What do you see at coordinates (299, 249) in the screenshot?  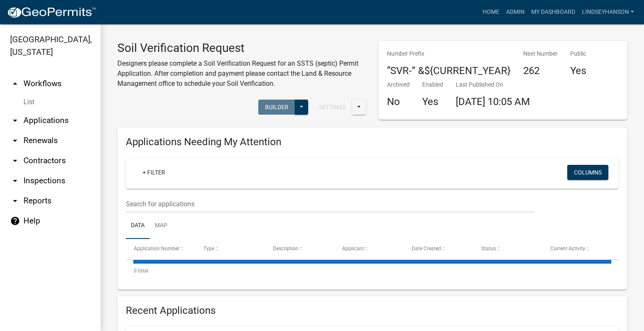 I see `datatable-header-cell: Description` at bounding box center [299, 249].